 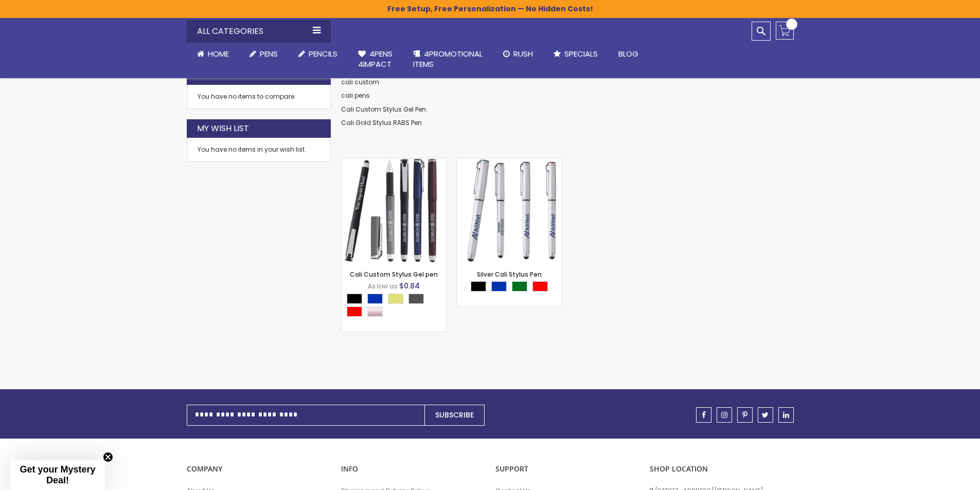 What do you see at coordinates (448, 58) in the screenshot?
I see `span: 4PROMOTIONAL ITEMS` at bounding box center [448, 58].